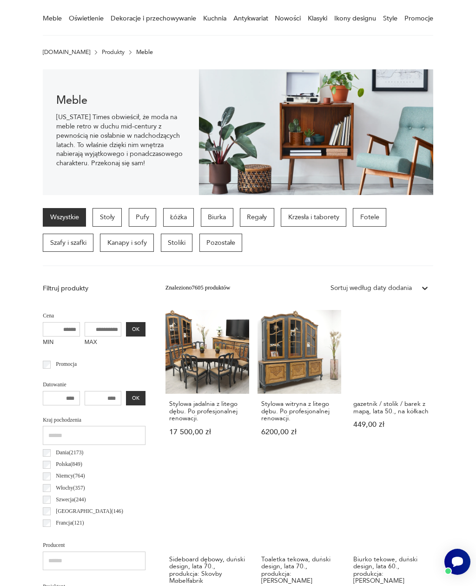 Image resolution: width=476 pixels, height=586 pixels. What do you see at coordinates (370, 217) in the screenshot?
I see `p: Fotele` at bounding box center [370, 217].